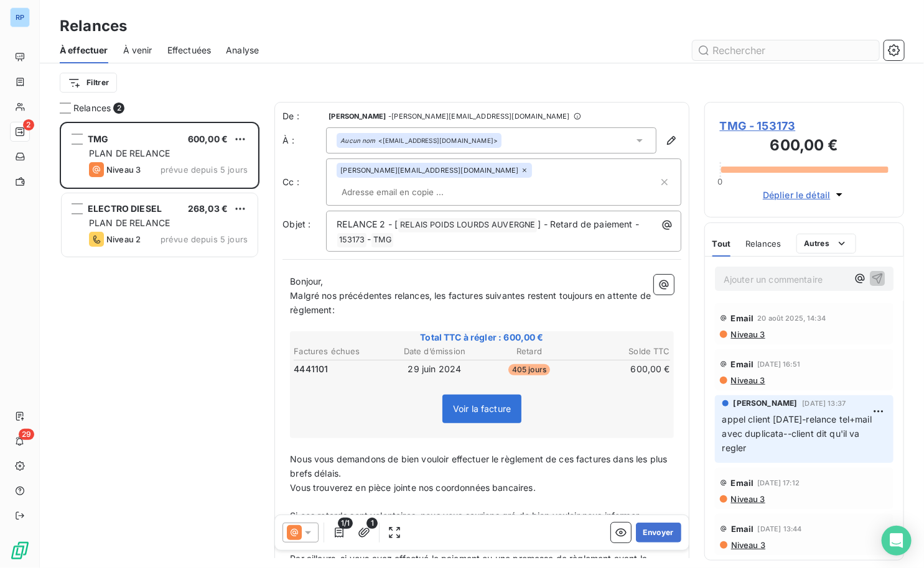  I want to click on span: TMG - 153173, so click(803, 125).